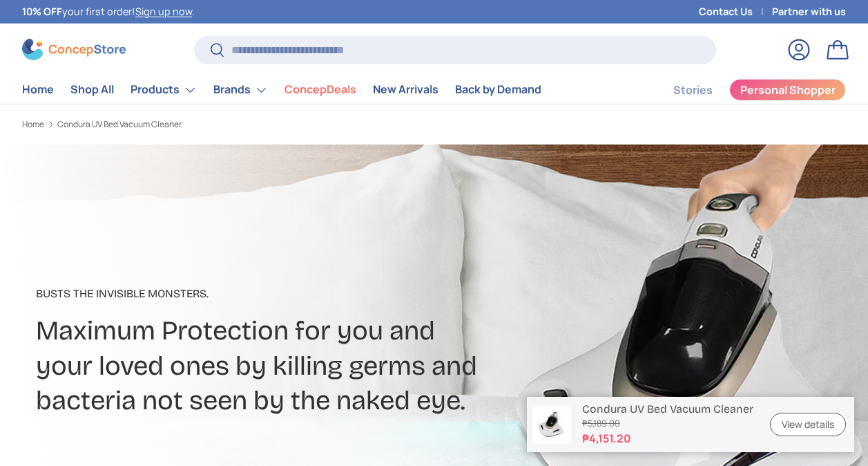  What do you see at coordinates (692, 89) in the screenshot?
I see `a: Stories` at bounding box center [692, 89].